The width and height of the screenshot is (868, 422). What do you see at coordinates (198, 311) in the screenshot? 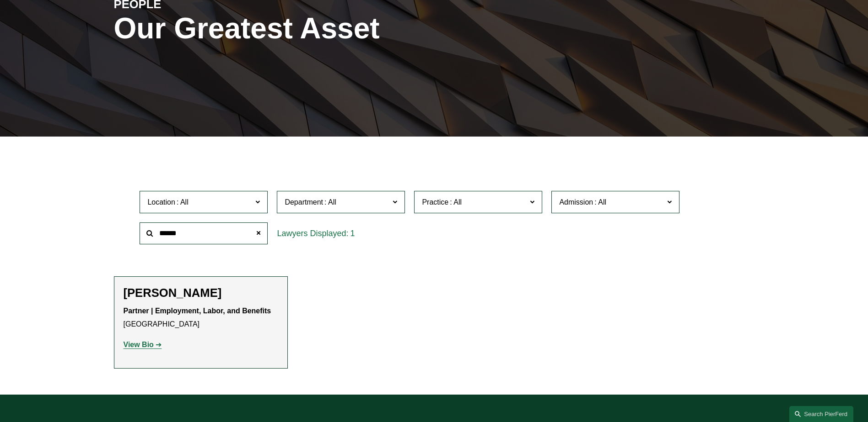
I see `strong: Partner | Employment, Labor, and Benefits` at bounding box center [198, 311].